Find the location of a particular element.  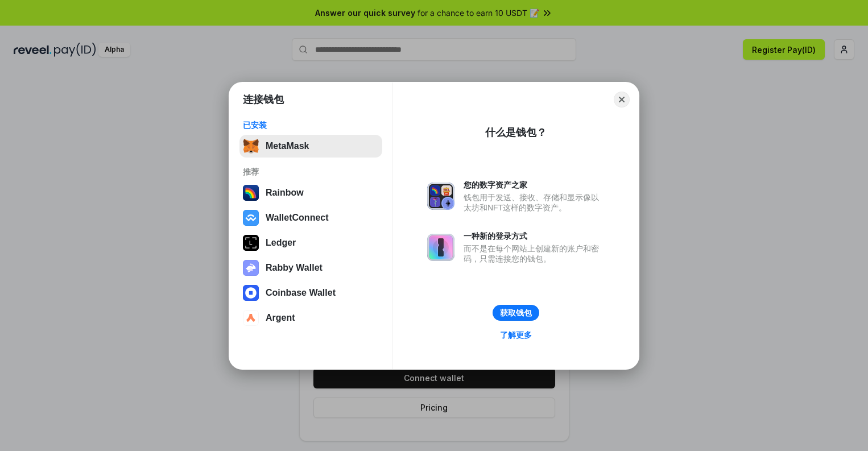

button: Coinbase Wallet is located at coordinates (311, 293).